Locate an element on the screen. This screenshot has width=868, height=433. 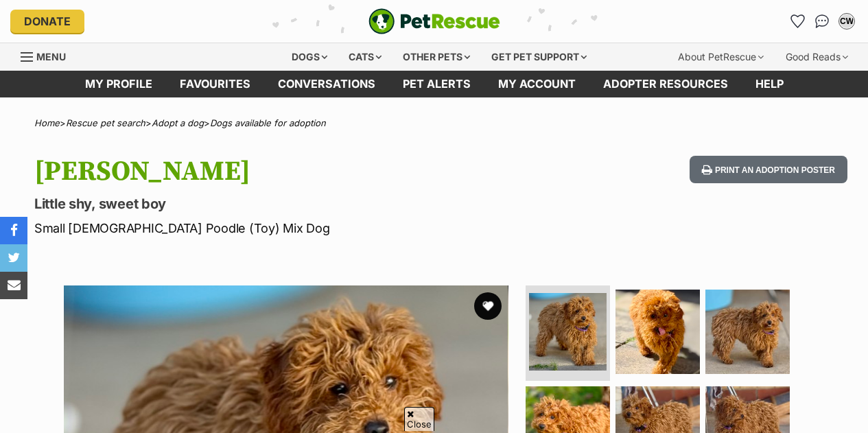
a: Conversations is located at coordinates (822, 21).